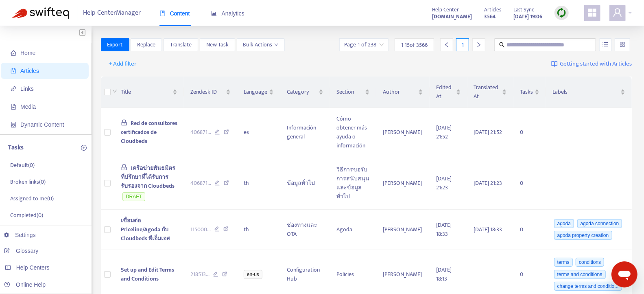 The height and width of the screenshot is (294, 644). What do you see at coordinates (20, 235) in the screenshot?
I see `a: Settings` at bounding box center [20, 235].